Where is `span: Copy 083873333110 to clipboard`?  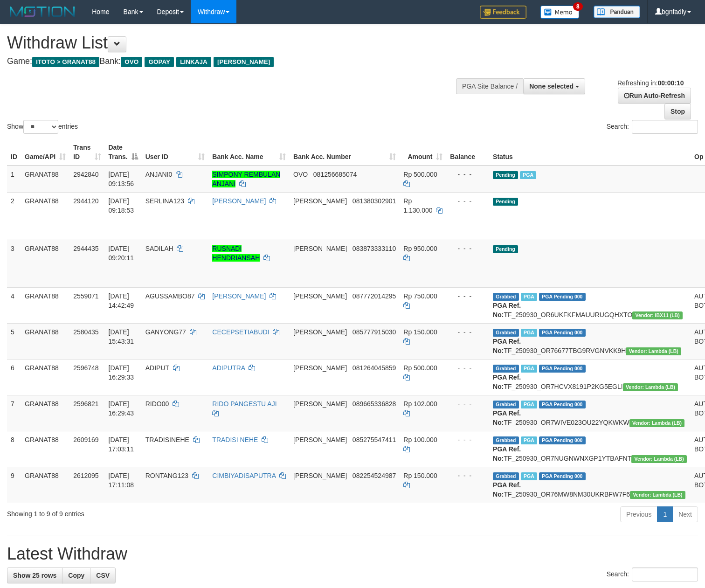
span: Copy 083873333110 to clipboard is located at coordinates (374, 248).